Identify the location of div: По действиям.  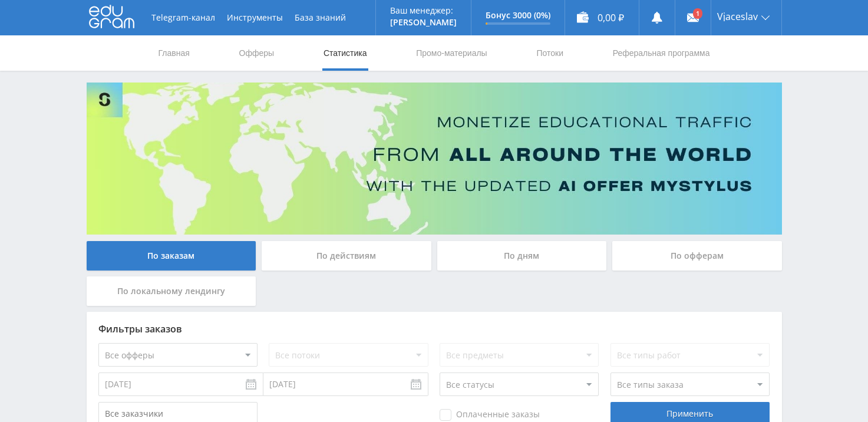
(347, 255).